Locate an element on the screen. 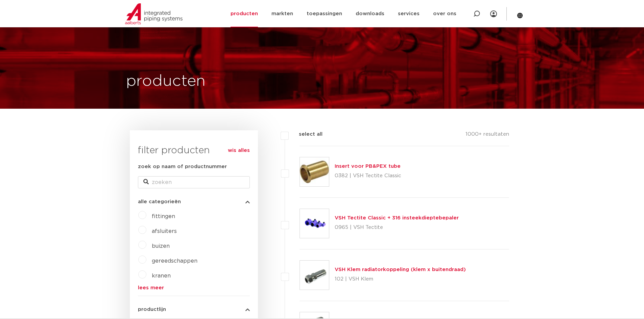  a: gereedschappen is located at coordinates (175, 262).